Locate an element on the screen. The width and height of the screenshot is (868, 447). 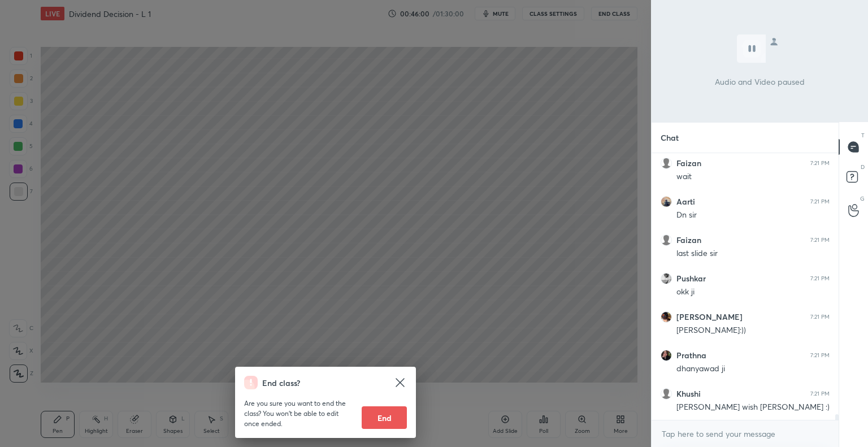
img: 6141478f27b041638389d482461002bd.jpg is located at coordinates (666, 279).